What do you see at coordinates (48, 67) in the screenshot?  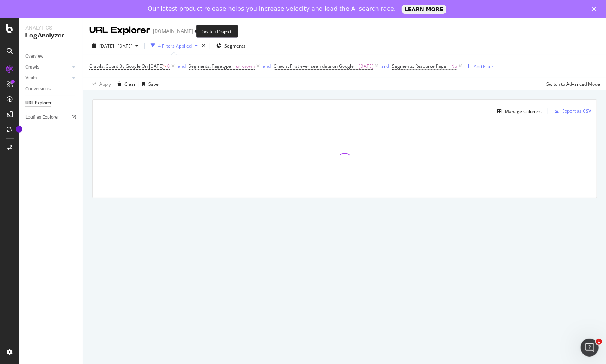 I see `a: Crawls` at bounding box center [48, 67].